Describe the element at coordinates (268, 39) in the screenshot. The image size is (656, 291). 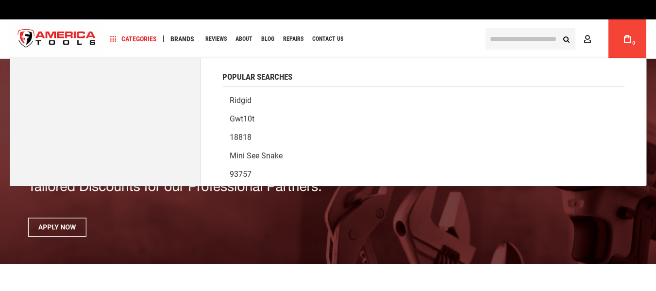
I see `a: Blog` at that location.